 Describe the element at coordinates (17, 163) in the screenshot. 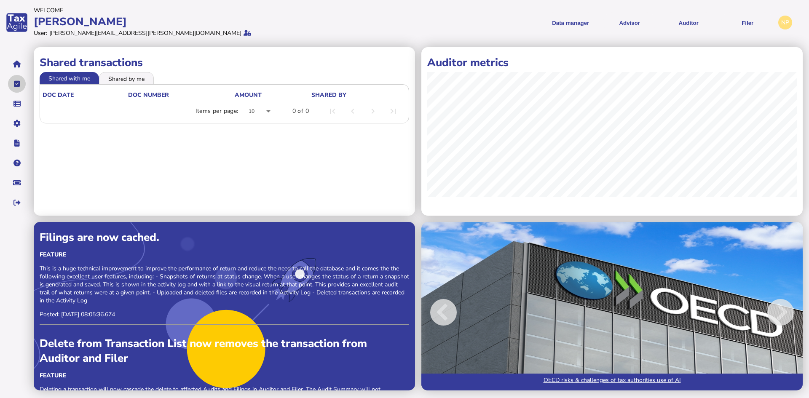

I see `button: Help pages` at that location.